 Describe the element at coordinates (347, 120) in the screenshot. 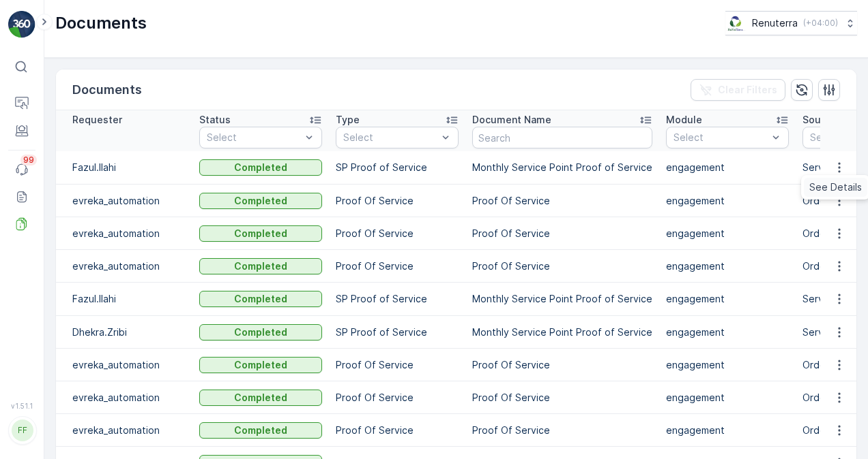

I see `p: Type` at that location.